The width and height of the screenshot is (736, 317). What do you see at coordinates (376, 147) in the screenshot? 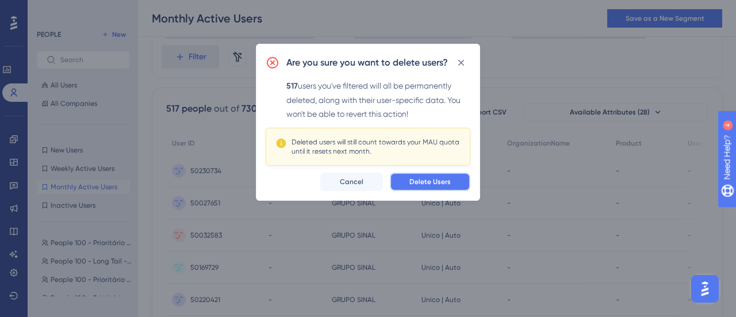
I see `div: Deleted users will still count towards your MAU quota until it resets next month.` at bounding box center [376, 147].